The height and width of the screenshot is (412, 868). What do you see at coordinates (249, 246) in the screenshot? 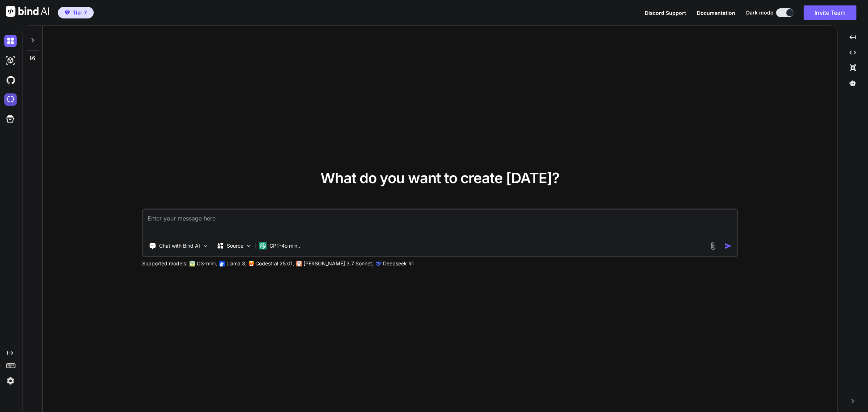
I see `img: Pick Models` at bounding box center [249, 246].